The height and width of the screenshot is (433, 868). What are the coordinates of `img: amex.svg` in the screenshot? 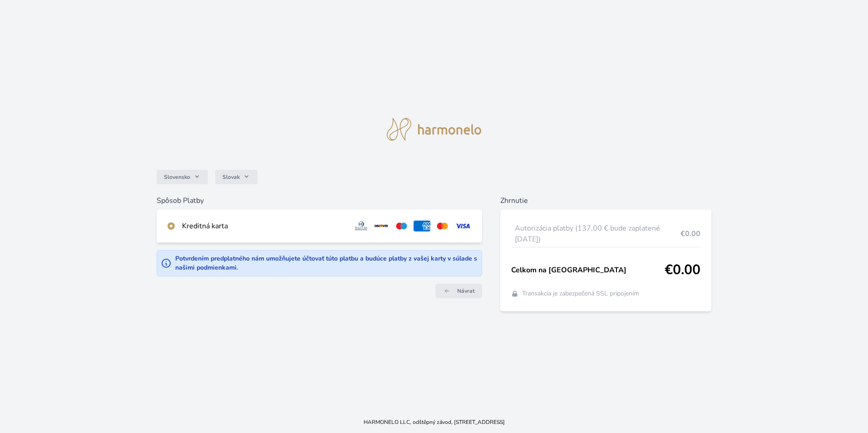 It's located at (422, 226).